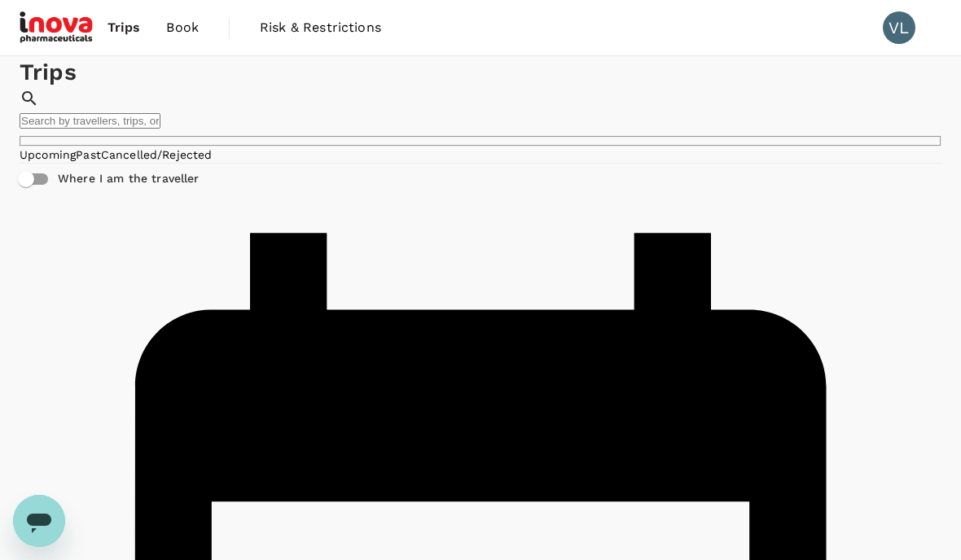 This screenshot has width=961, height=560. I want to click on span: Book, so click(183, 27).